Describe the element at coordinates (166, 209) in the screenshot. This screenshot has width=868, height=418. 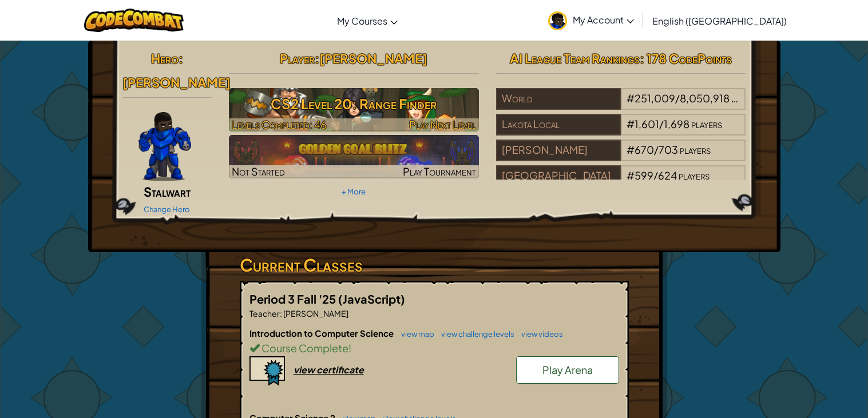
I see `a: Change Hero` at that location.